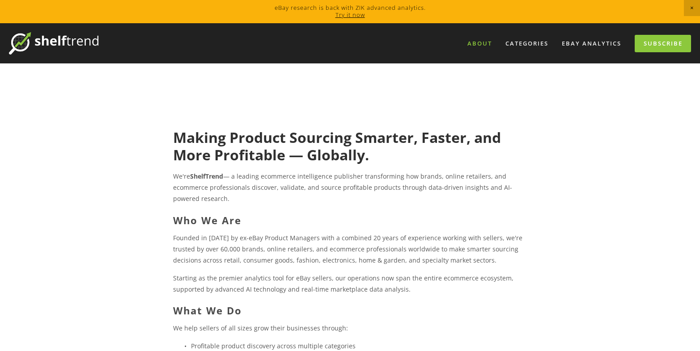 The height and width of the screenshot is (351, 700). I want to click on p: We help sellers of all sizes grow their businesses through:, so click(350, 328).